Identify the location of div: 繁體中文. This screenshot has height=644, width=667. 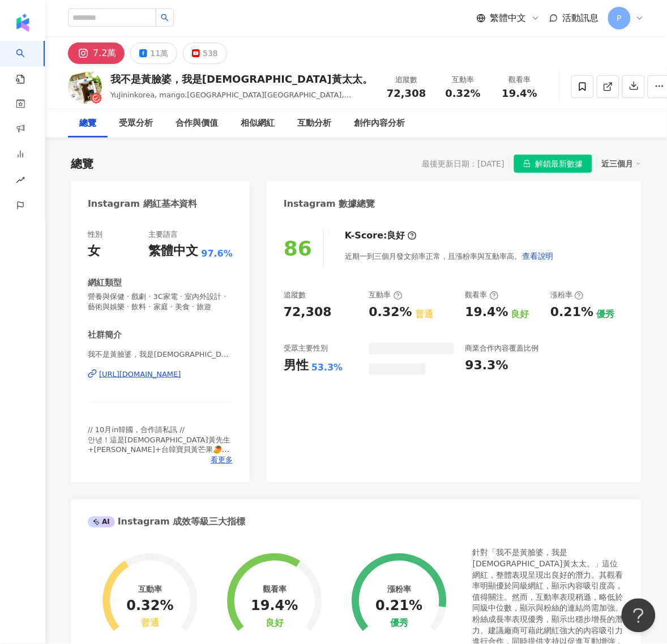
(174, 251).